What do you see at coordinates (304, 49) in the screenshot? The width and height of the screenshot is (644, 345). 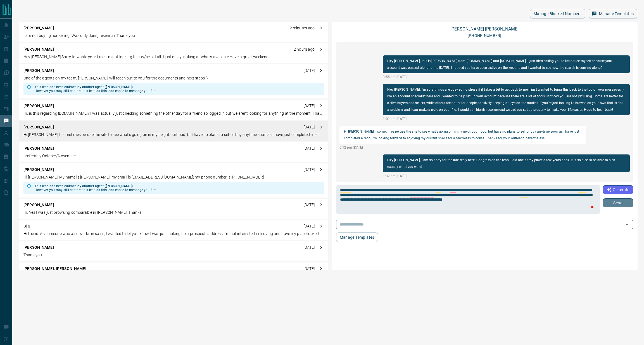 I see `p: 2 hours ago` at bounding box center [304, 49].